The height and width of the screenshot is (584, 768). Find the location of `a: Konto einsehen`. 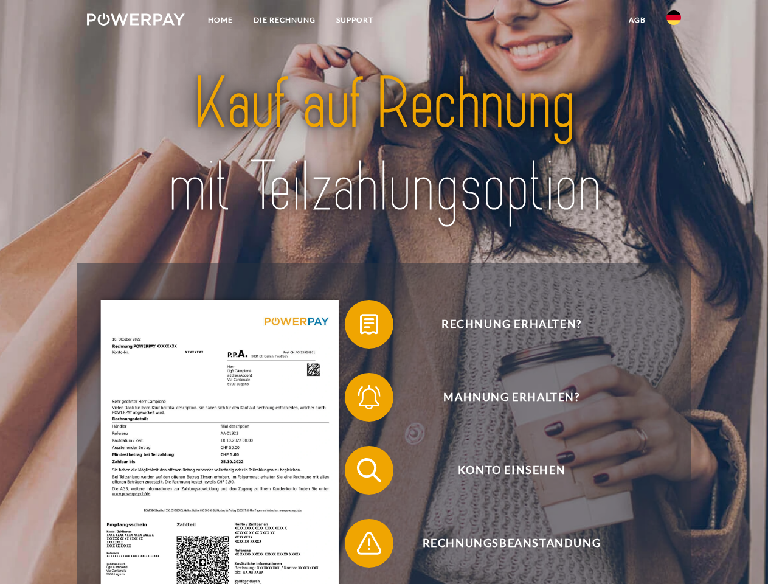

a: Konto einsehen is located at coordinates (503, 470).